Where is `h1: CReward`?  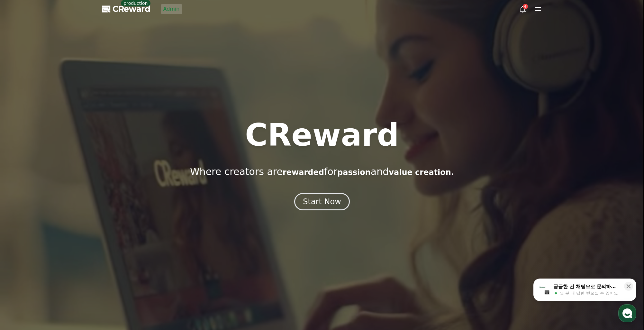 h1: CReward is located at coordinates (322, 135).